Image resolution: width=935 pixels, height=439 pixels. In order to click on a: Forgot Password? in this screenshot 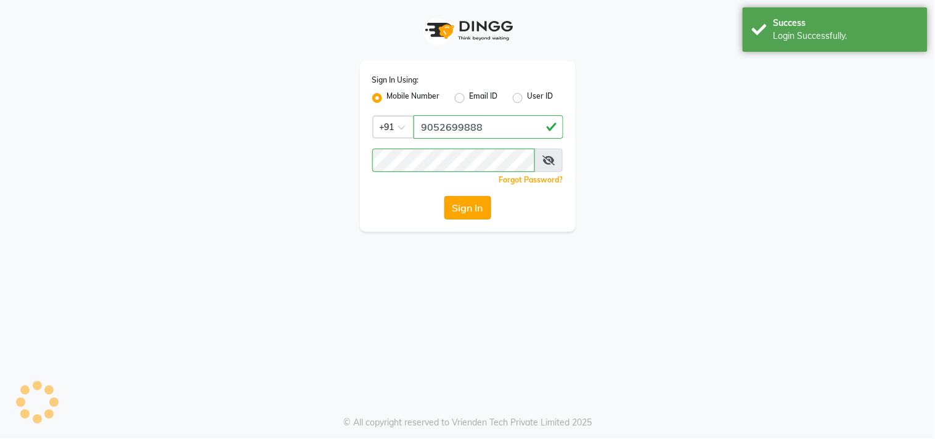, I will do `click(531, 179)`.